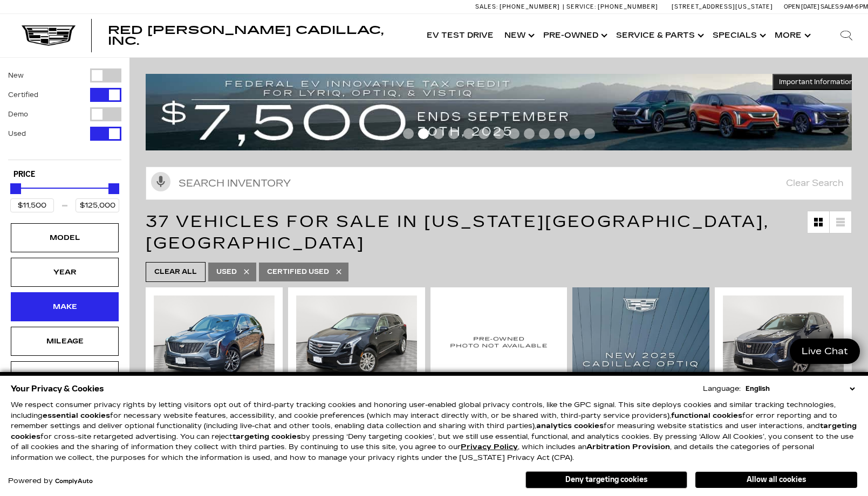  I want to click on span: Go to slide 11, so click(559, 134).